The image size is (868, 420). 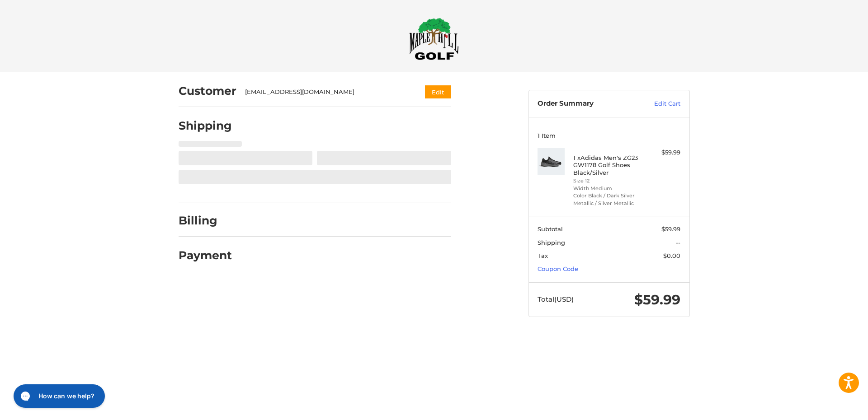 What do you see at coordinates (657, 104) in the screenshot?
I see `a: Edit Cart` at bounding box center [657, 104].